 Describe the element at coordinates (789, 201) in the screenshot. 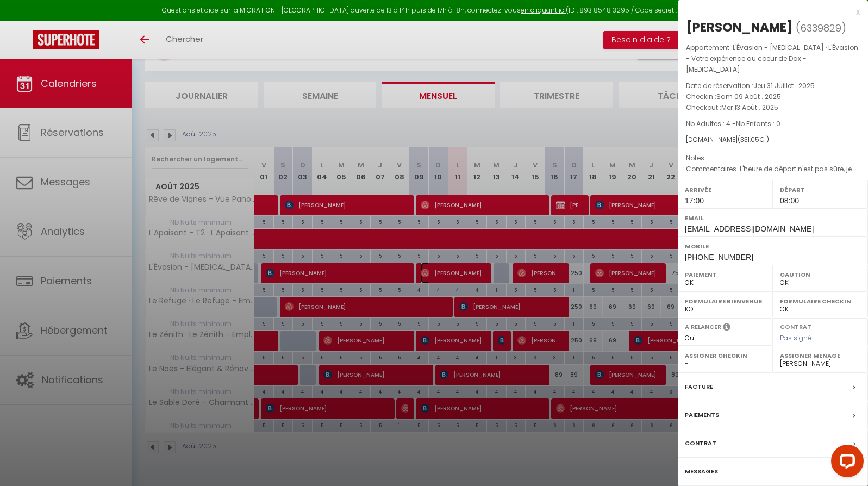

I see `span: 08:00` at that location.